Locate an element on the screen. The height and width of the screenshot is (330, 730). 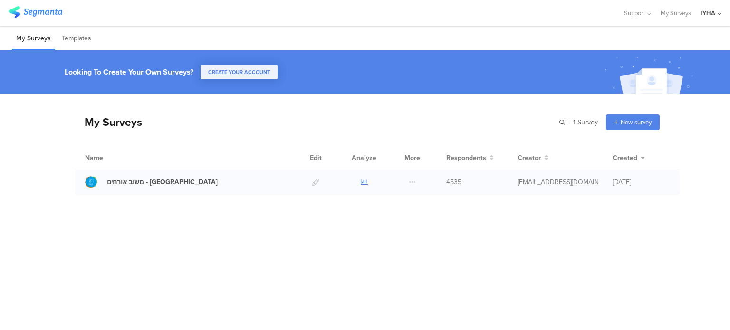
div: ofir@iyha.org.il is located at coordinates (558, 182).